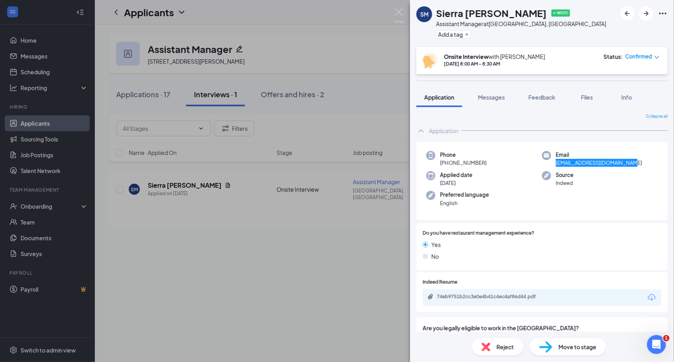  I want to click on span: Do you have restaurant management experience?, so click(478, 233).